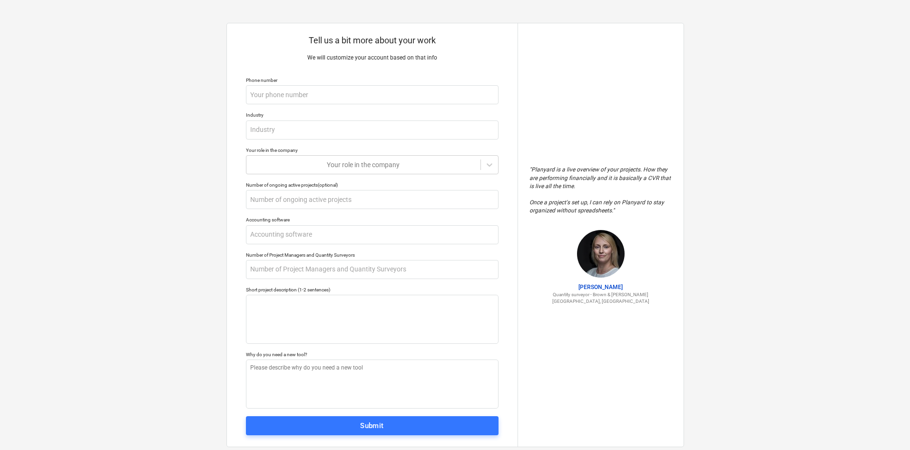 This screenshot has height=450, width=910. Describe the element at coordinates (372, 40) in the screenshot. I see `p: Tell us a bit more about your work` at that location.